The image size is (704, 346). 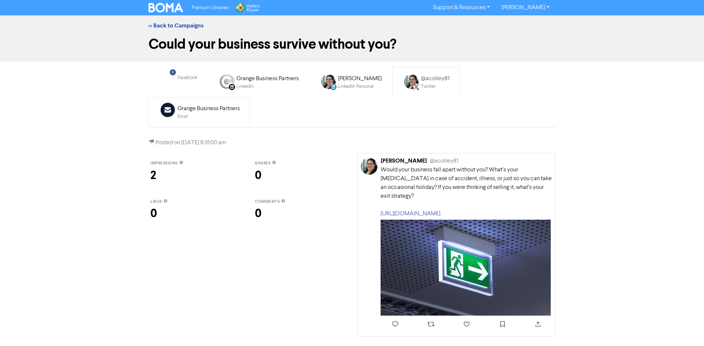 I want to click on div: LinkedIn, so click(x=268, y=86).